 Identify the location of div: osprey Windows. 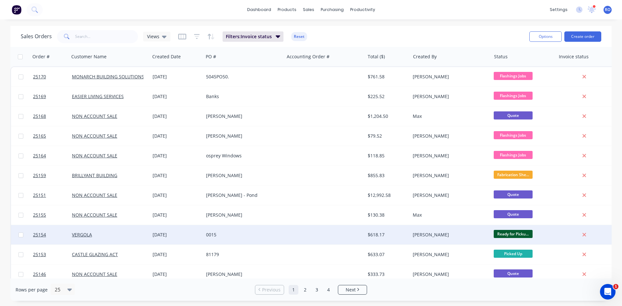
(242, 156).